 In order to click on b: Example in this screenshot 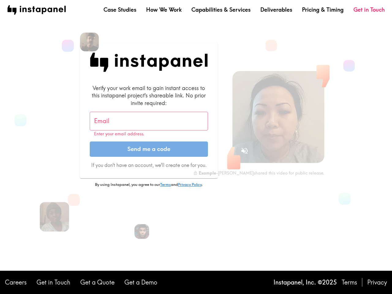, I will do `click(207, 173)`.